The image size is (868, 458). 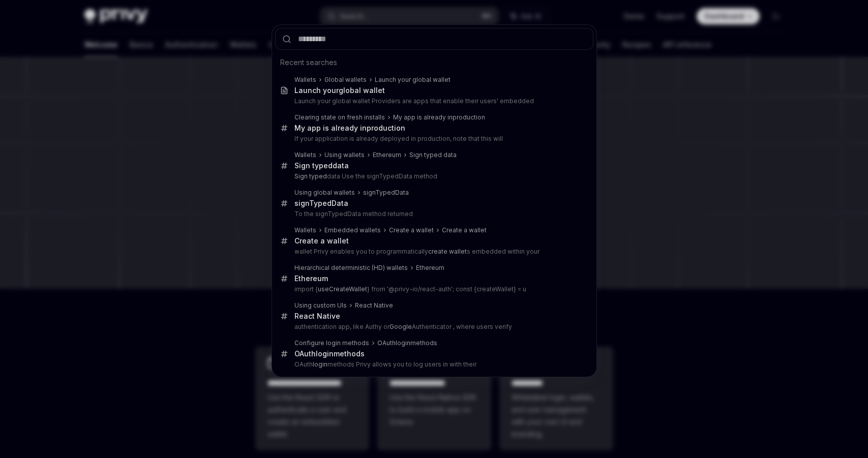 What do you see at coordinates (433, 214) in the screenshot?
I see `p: To the signTypedData method returned` at bounding box center [433, 214].